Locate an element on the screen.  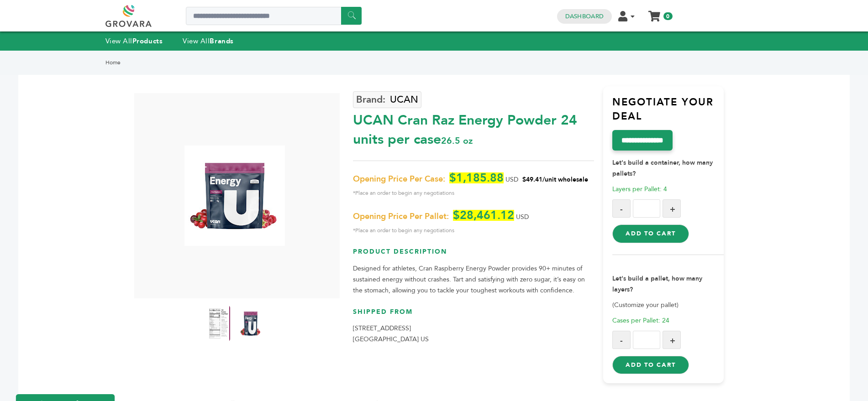
span: Cases per Pallet: 24 is located at coordinates (641, 320).